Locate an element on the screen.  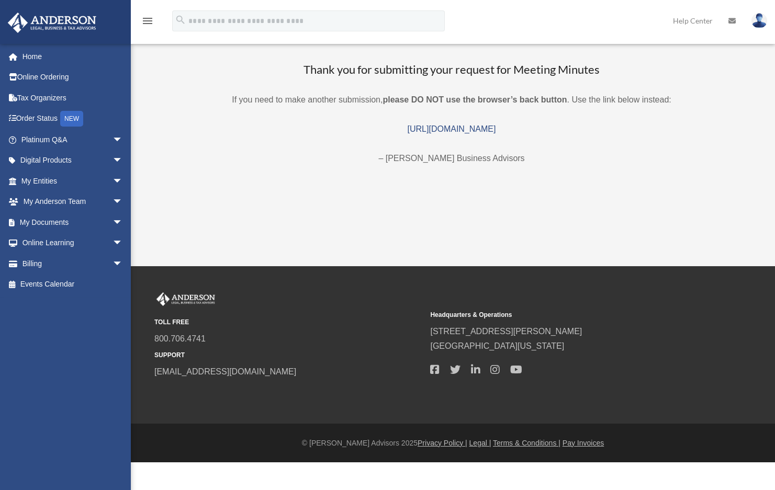
a: Home is located at coordinates (73, 57).